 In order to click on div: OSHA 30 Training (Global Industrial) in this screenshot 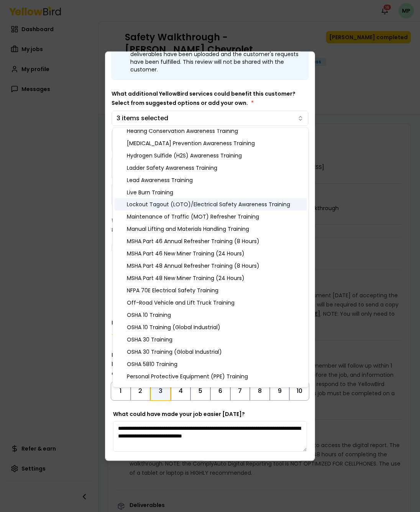, I will do `click(211, 352)`.